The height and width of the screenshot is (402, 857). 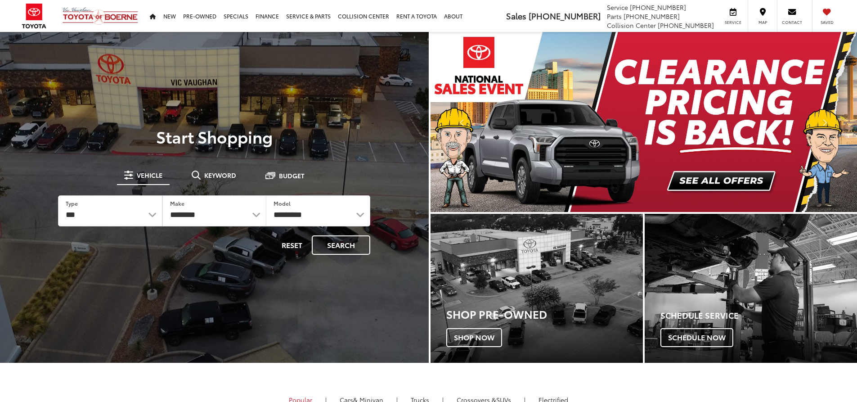 What do you see at coordinates (292, 245) in the screenshot?
I see `button: Reset` at bounding box center [292, 245].